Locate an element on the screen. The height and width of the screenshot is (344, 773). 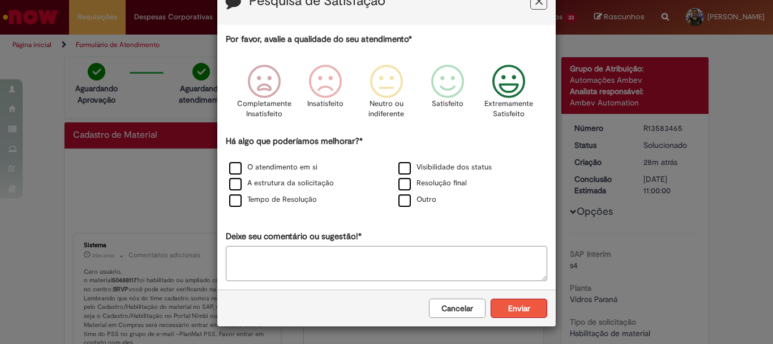
div: Neutro ou indiferente is located at coordinates (387, 95).